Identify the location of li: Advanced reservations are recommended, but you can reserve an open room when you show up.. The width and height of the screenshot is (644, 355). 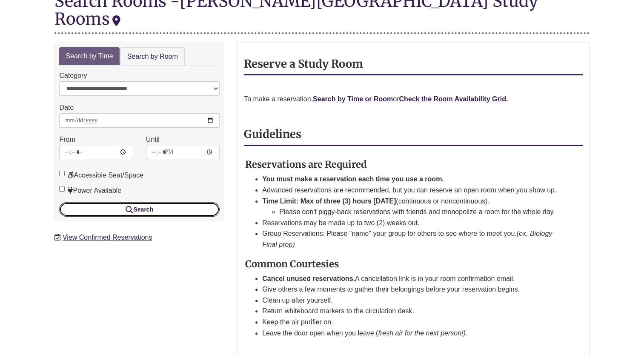
(412, 190).